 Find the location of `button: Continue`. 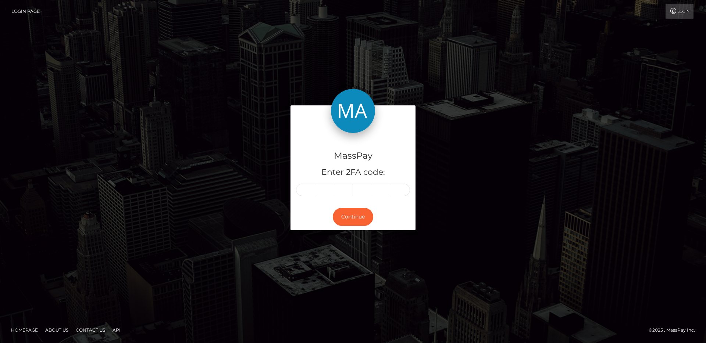

button: Continue is located at coordinates (353, 217).